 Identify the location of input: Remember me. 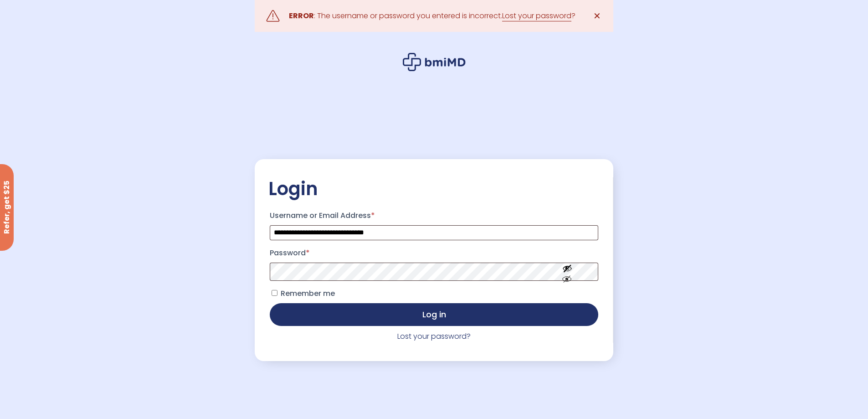
(274, 293).